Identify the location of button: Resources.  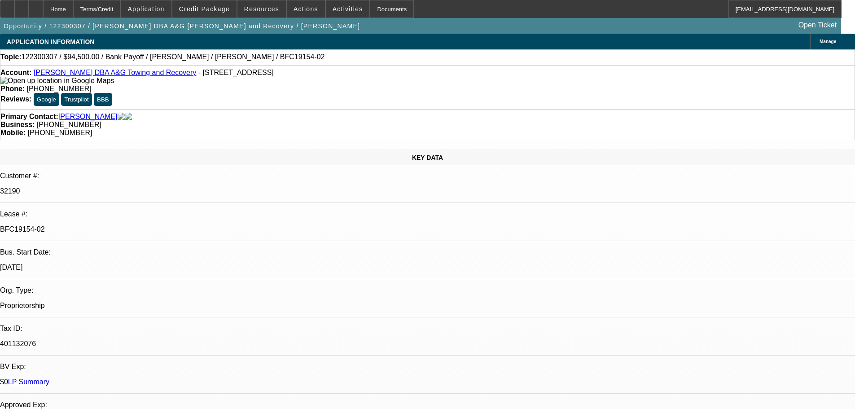
(262, 9).